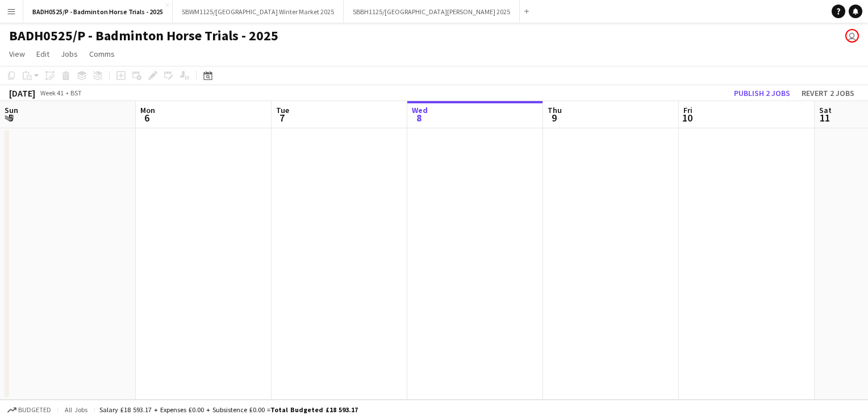  What do you see at coordinates (282, 117) in the screenshot?
I see `span: 7` at bounding box center [282, 117].